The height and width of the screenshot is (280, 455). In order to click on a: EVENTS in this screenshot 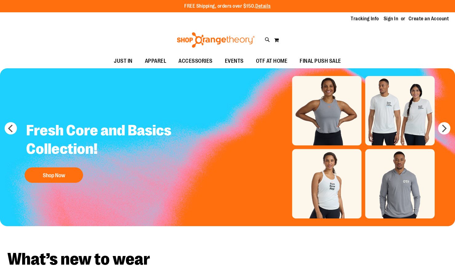, I will do `click(234, 61)`.